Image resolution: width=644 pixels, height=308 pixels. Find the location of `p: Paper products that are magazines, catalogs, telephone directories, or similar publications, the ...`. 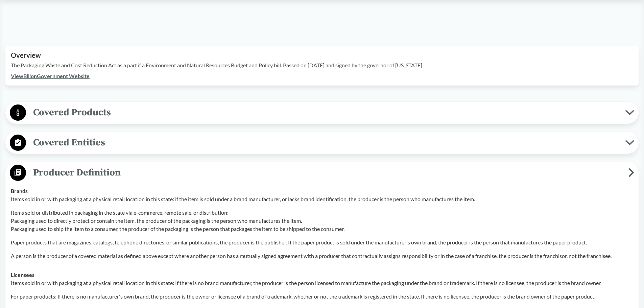

p: Paper products that are magazines, catalogs, telephone directories, or similar publications, the ... is located at coordinates (322, 242).